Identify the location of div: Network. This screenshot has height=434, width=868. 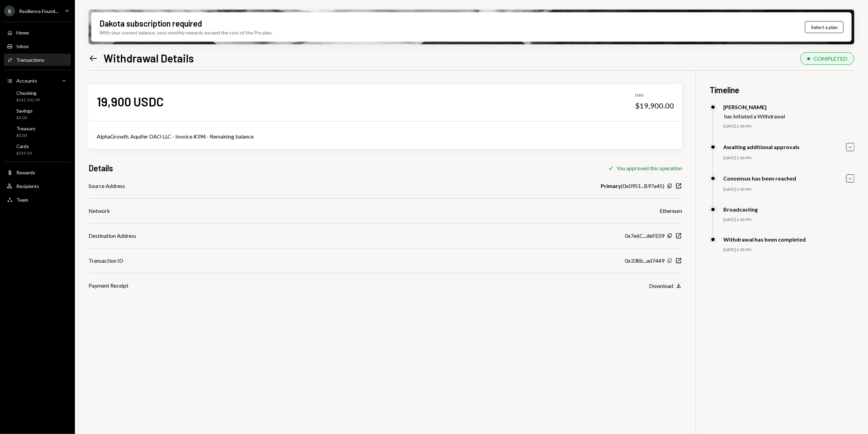
(100, 211).